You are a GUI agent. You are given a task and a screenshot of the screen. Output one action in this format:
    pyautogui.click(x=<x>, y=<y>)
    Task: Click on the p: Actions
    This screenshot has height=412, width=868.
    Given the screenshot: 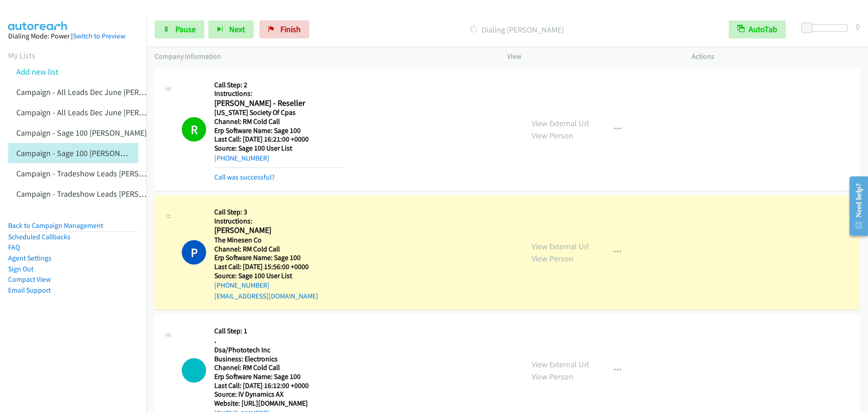 What is the action you would take?
    pyautogui.click(x=776, y=56)
    